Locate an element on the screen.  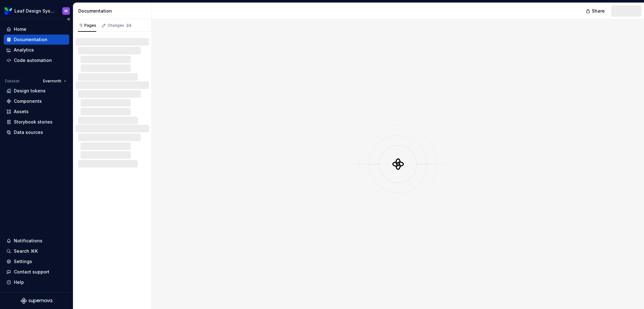
button: Leaf Design SystemM is located at coordinates (36, 11).